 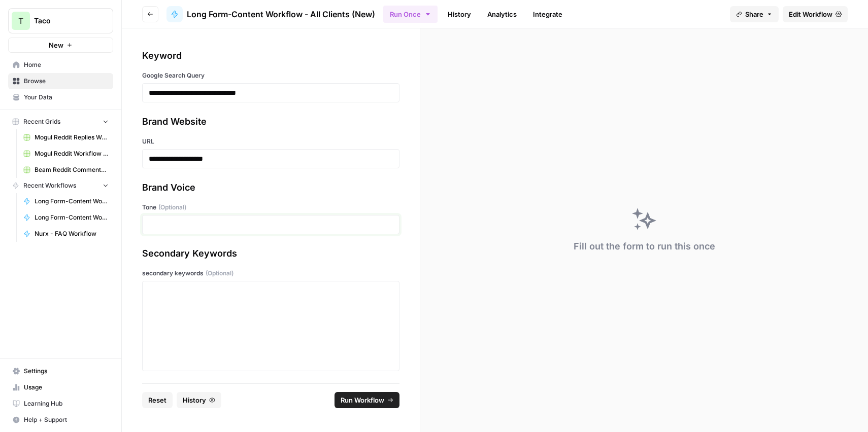 I want to click on span: Long Form-Content Workflow - B2B Clients, so click(x=72, y=201).